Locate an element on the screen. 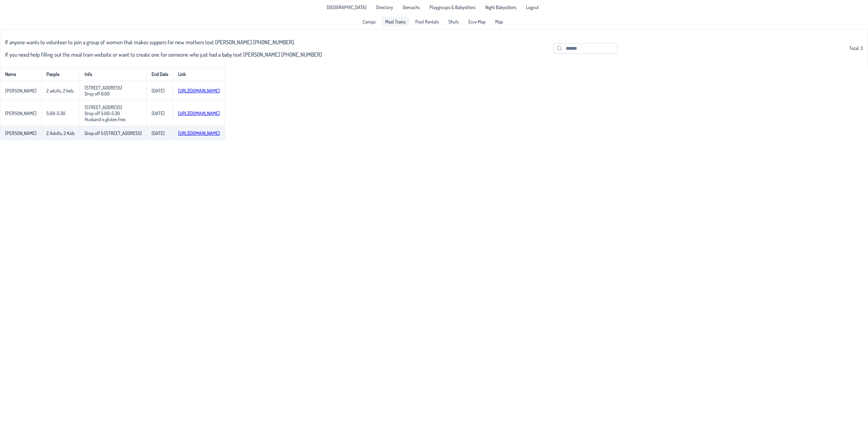 The height and width of the screenshot is (435, 868). a: Camps is located at coordinates (369, 21).